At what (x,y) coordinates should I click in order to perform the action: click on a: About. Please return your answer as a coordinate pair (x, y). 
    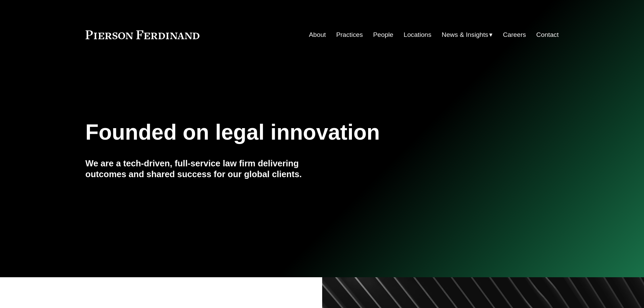
    Looking at the image, I should click on (317, 35).